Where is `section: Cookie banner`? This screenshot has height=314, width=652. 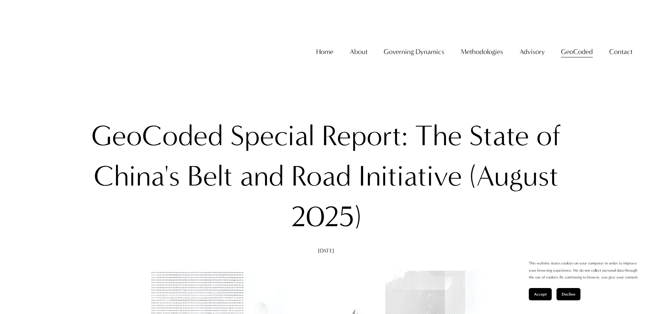 section: Cookie banner is located at coordinates (583, 281).